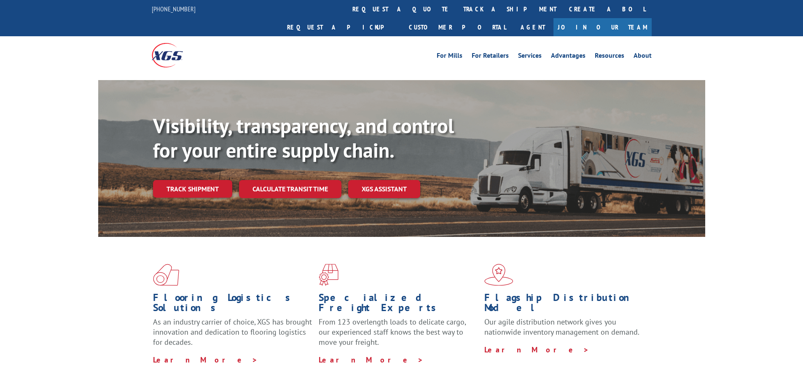 The image size is (803, 384). I want to click on h1: Flagship Distribution Model, so click(564, 305).